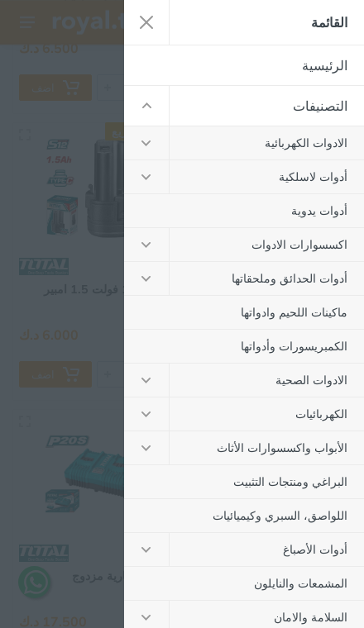 This screenshot has width=364, height=628. What do you see at coordinates (244, 211) in the screenshot?
I see `a: أدوات يدوية` at bounding box center [244, 211].